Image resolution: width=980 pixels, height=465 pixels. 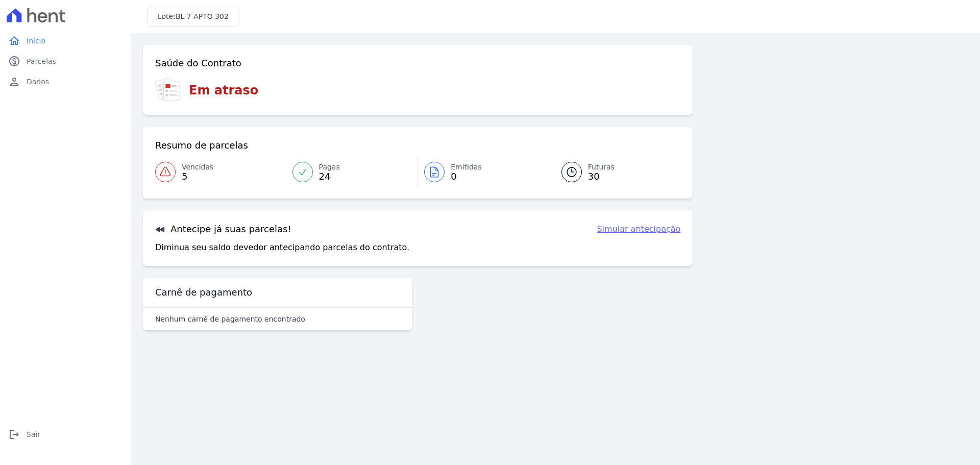 What do you see at coordinates (65, 435) in the screenshot?
I see `a: logoutSair` at bounding box center [65, 435].